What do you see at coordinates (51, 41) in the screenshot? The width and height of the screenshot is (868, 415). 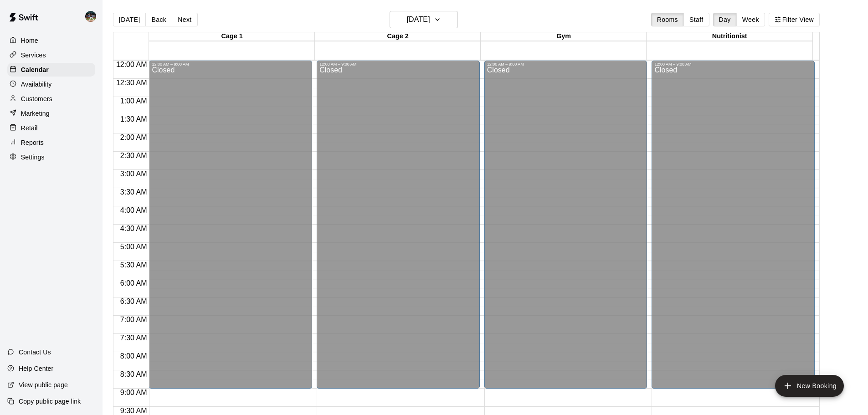 I see `div: Home` at bounding box center [51, 41].